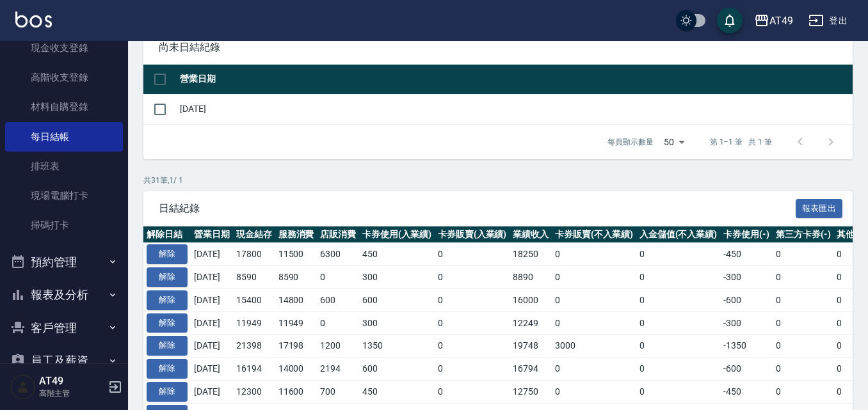 The height and width of the screenshot is (410, 868). What do you see at coordinates (297, 255) in the screenshot?
I see `td: 11500` at bounding box center [297, 255].